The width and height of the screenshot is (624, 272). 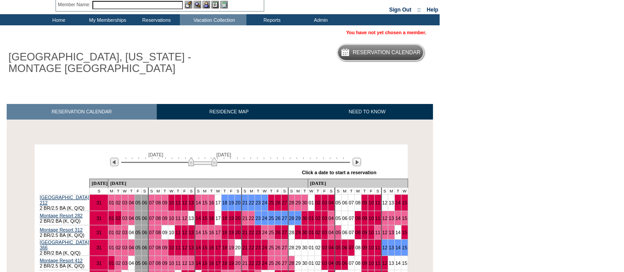 What do you see at coordinates (386, 52) in the screenshot?
I see `h5: Reservation Calendar` at bounding box center [386, 52].